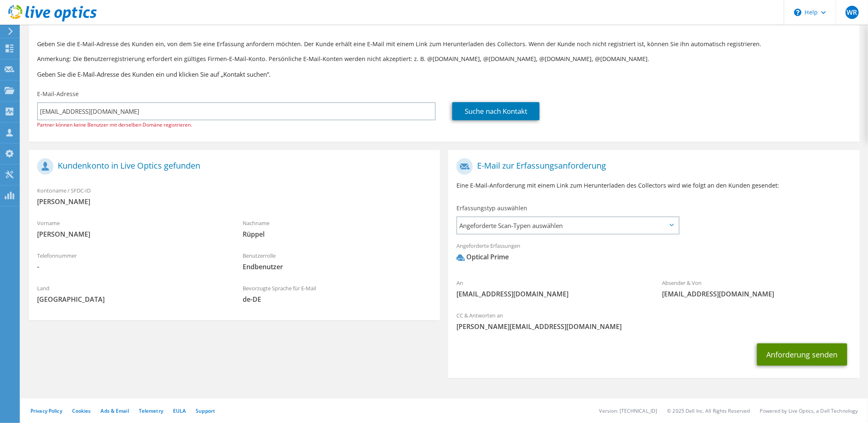  What do you see at coordinates (482, 257) in the screenshot?
I see `div: Optical Prime` at bounding box center [482, 257].